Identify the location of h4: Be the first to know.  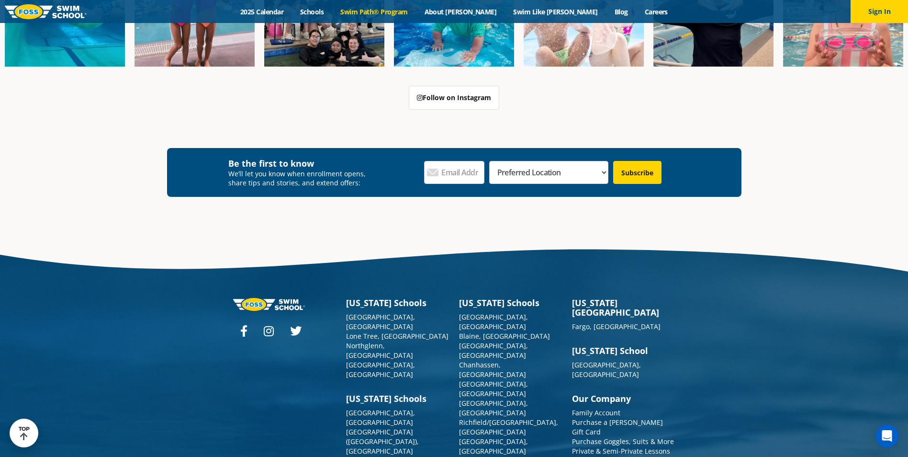
(300, 163).